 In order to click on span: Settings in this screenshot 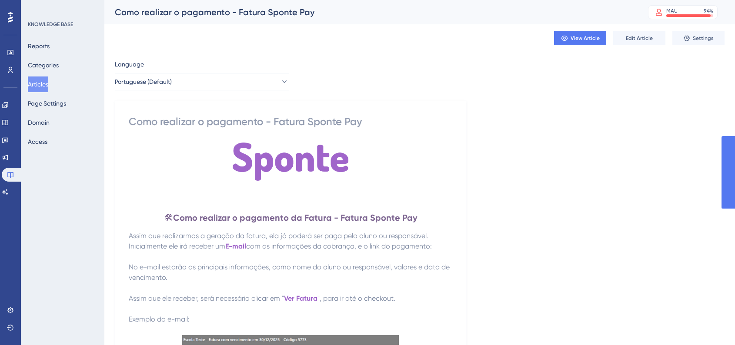, I will do `click(703, 38)`.